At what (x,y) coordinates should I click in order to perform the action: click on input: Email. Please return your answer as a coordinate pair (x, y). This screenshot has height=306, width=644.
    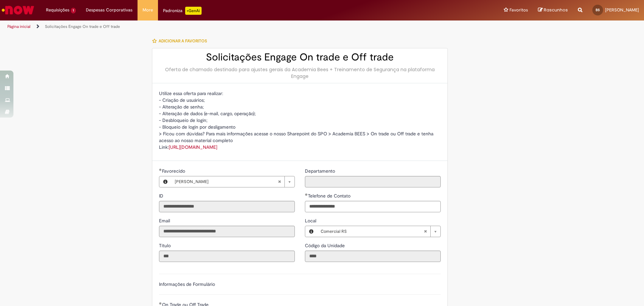
    Looking at the image, I should click on (227, 231).